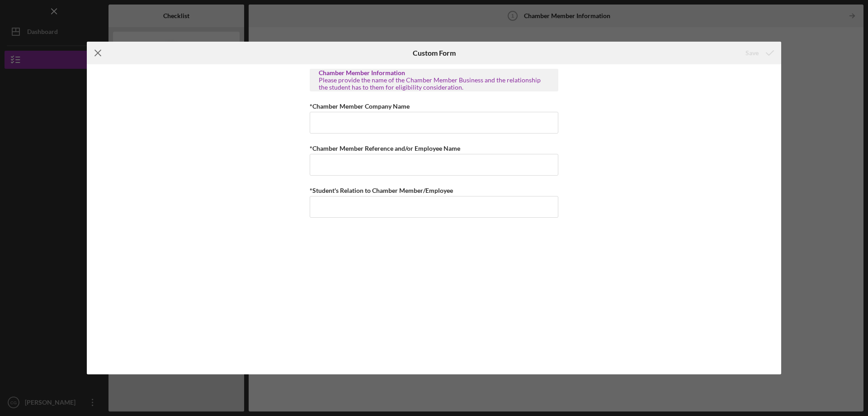 The image size is (868, 416). I want to click on div: Chamber Member Information, so click(434, 73).